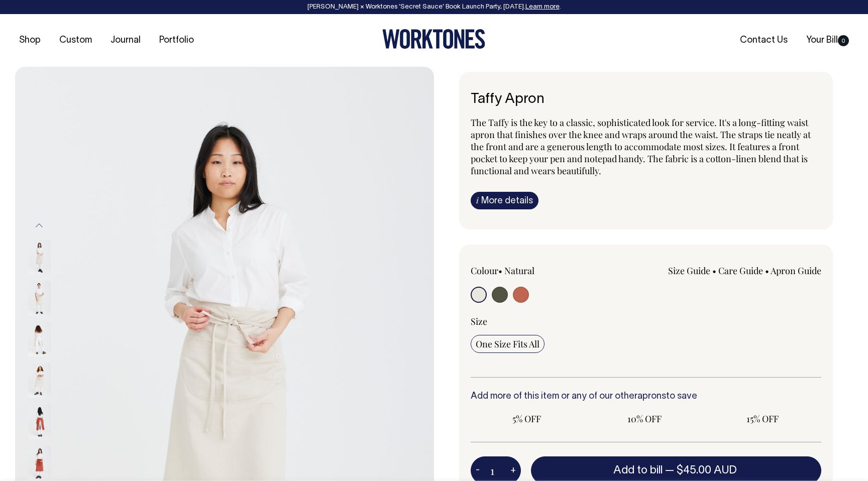 The height and width of the screenshot is (481, 868). Describe the element at coordinates (519, 271) in the screenshot. I see `label: Natural` at that location.